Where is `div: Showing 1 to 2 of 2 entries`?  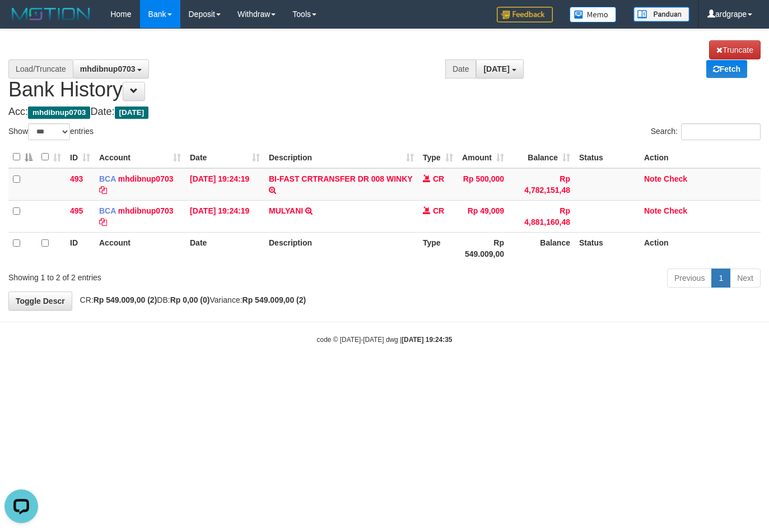
div: Showing 1 to 2 of 2 entries is located at coordinates (160, 275).